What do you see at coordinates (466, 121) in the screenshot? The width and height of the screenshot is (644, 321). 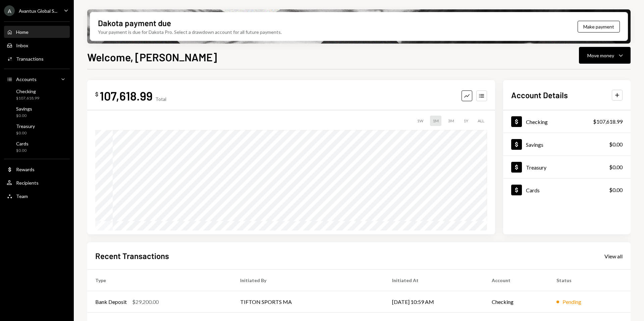 I see `div: 1Y` at bounding box center [466, 121].